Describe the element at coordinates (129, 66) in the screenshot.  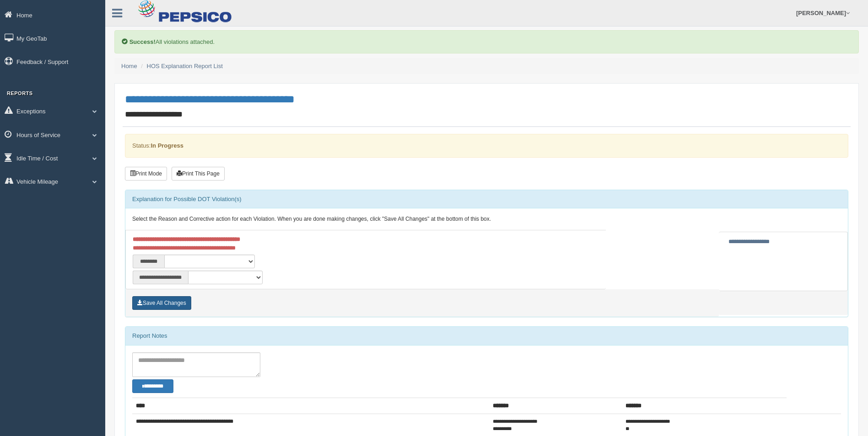
I see `a: Home` at that location.